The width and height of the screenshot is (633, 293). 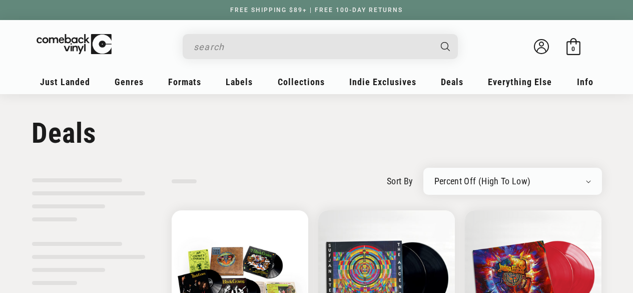 I want to click on span: Info, so click(x=585, y=82).